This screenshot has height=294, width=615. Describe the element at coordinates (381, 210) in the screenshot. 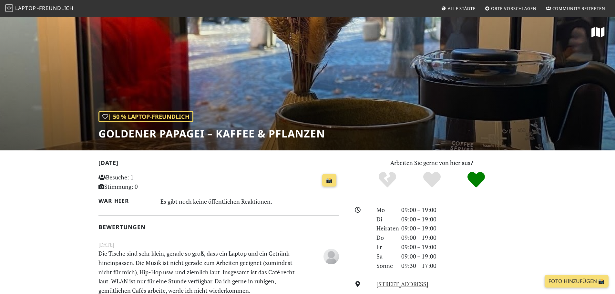

I see `font: Mo` at that location.